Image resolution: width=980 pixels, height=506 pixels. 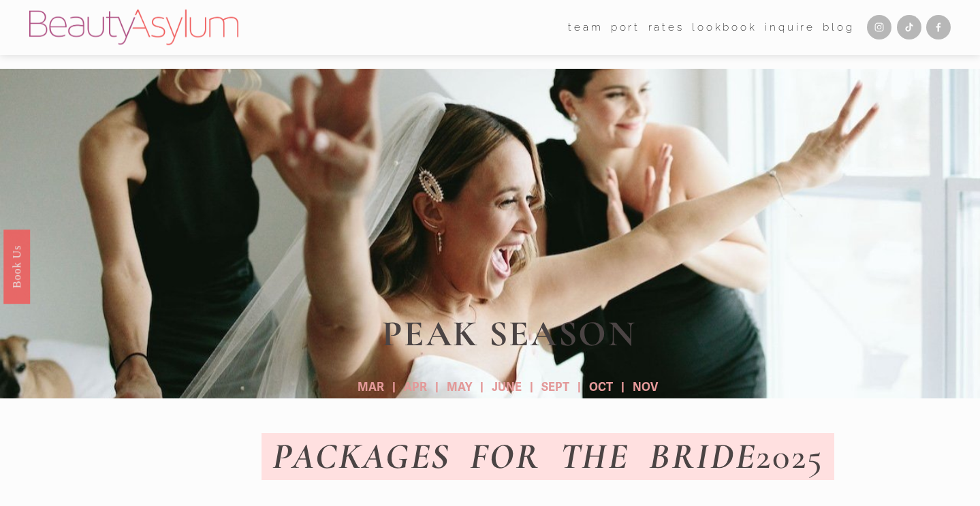 What do you see at coordinates (909, 27) in the screenshot?
I see `a: TikTok` at bounding box center [909, 27].